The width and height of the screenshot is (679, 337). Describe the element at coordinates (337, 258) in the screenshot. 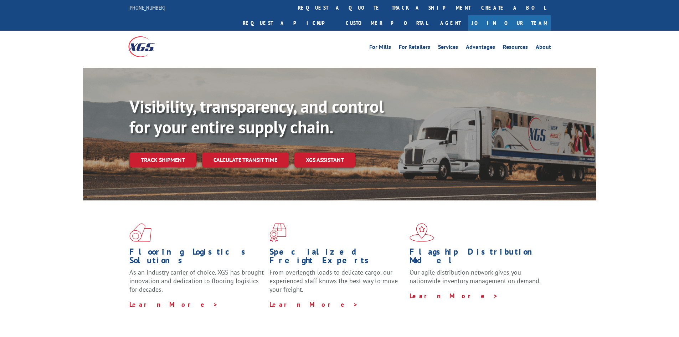

I see `h1: Specialized Freight Experts` at that location.